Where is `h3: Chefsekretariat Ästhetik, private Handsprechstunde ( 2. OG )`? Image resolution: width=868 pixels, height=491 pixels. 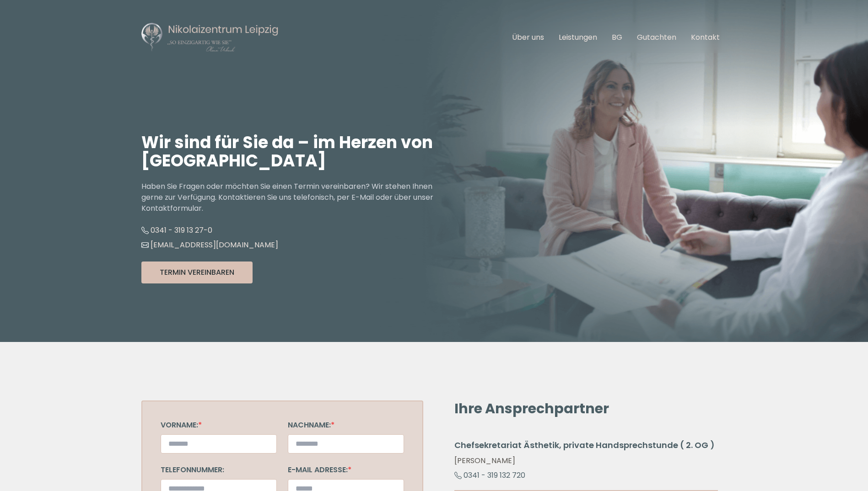 h3: Chefsekretariat Ästhetik, private Handsprechstunde ( 2. OG ) is located at coordinates (586, 446).